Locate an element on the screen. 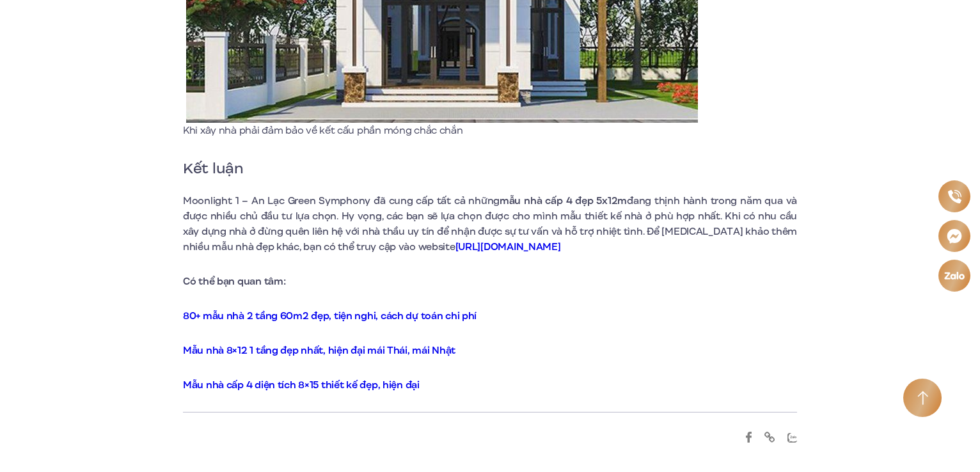  span: đang thịnh hành trong năm qua và được nhiều chủ đầu tư lựa chọn. Hy vọng, các bạn sẽ lựa chọn đượ... is located at coordinates (490, 224).